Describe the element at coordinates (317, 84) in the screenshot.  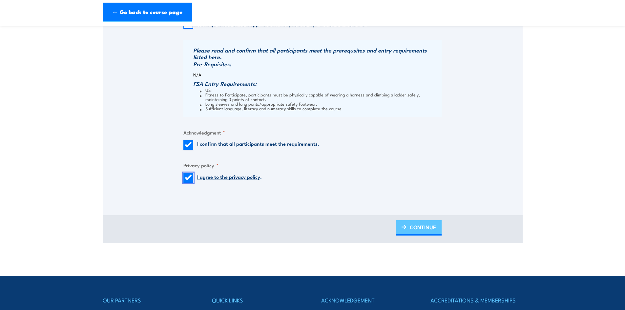
I see `h3: FSA Entry Requirements:` at that location.